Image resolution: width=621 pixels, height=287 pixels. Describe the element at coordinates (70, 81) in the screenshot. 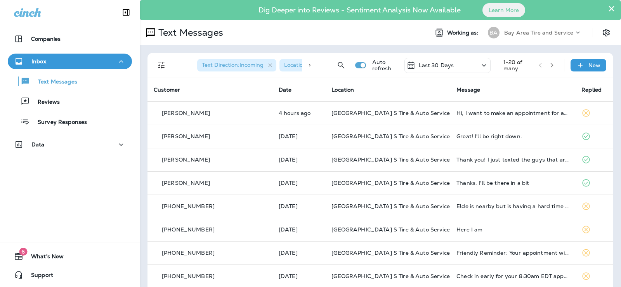

I see `button: Text Messages` at that location.